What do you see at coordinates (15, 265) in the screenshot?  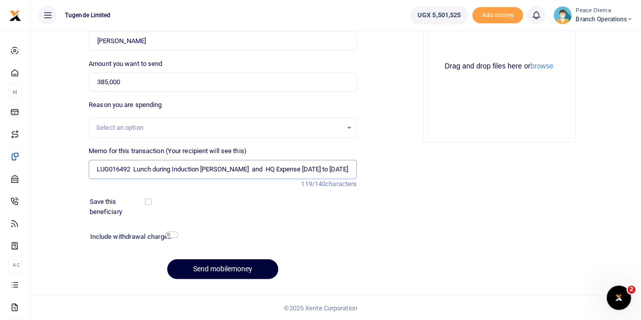 I see `li: Ac` at bounding box center [15, 265].